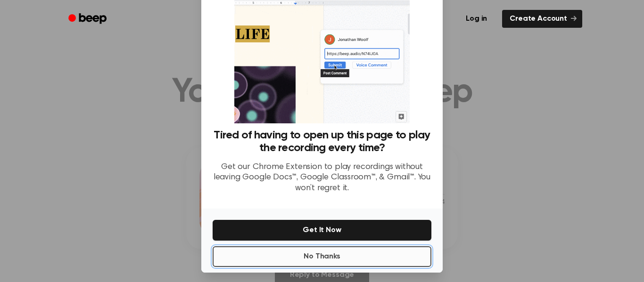 Image resolution: width=644 pixels, height=282 pixels. What do you see at coordinates (322, 178) in the screenshot?
I see `p: Get our Chrome Extension to play recordings without leaving Google Docs™, Google Classroom™, & Gm...` at bounding box center [322, 178].